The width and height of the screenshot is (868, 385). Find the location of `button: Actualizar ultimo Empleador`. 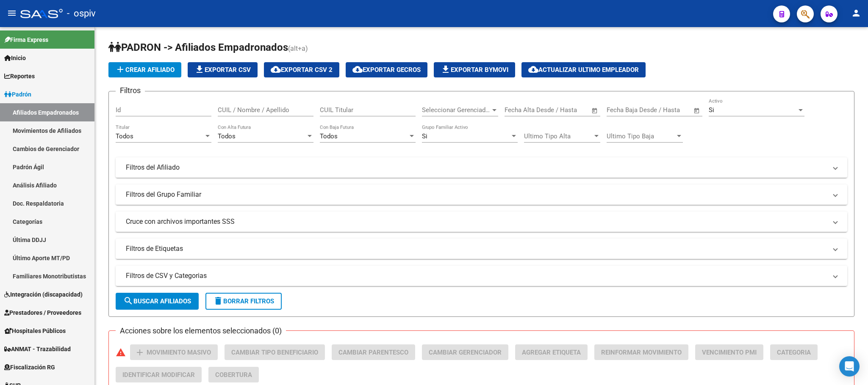

button: Actualizar ultimo Empleador is located at coordinates (583, 70).